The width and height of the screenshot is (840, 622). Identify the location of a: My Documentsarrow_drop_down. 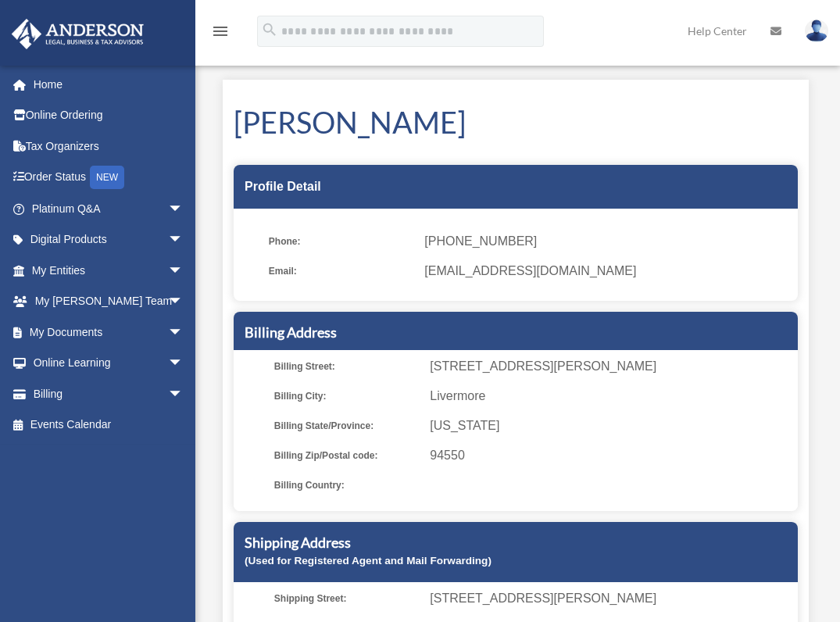
(108, 332).